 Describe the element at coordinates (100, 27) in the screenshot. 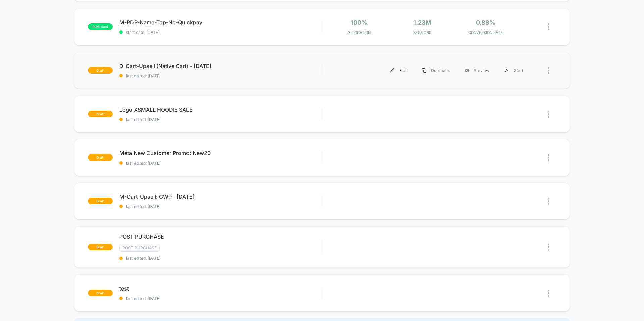

I see `span: published` at that location.